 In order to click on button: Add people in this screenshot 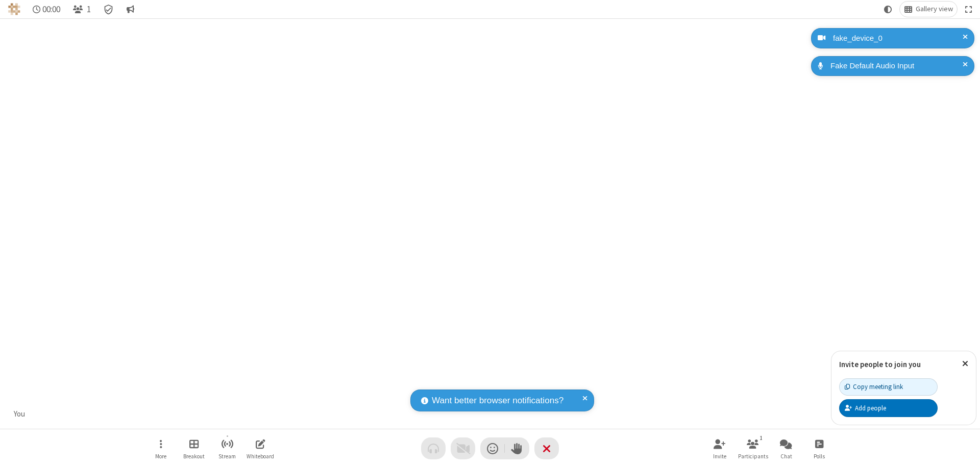, I will do `click(888, 408)`.